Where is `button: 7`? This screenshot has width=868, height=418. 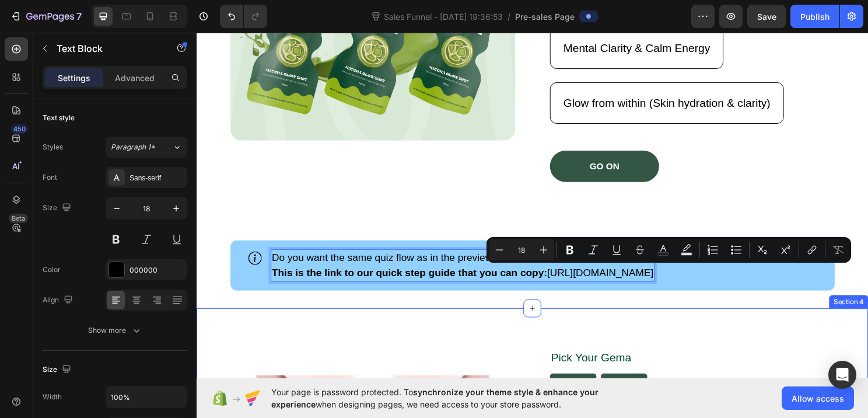
button: 7 is located at coordinates (46, 16).